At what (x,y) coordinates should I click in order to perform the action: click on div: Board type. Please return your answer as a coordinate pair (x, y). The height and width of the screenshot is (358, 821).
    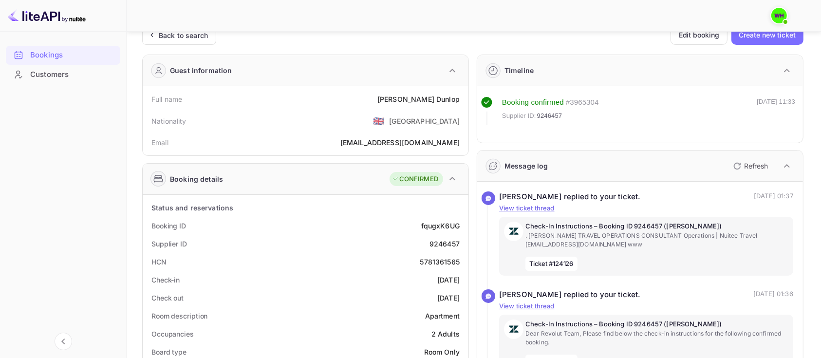
    Looking at the image, I should click on (169, 352).